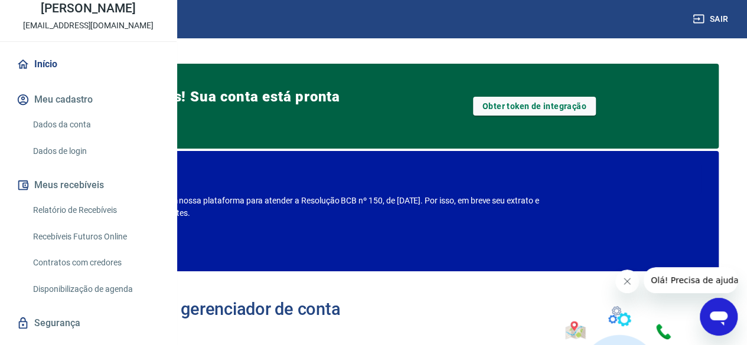 This screenshot has width=747, height=345. I want to click on h2: Bem-vindo(a) ao gerenciador de conta Vindi, so click(212, 319).